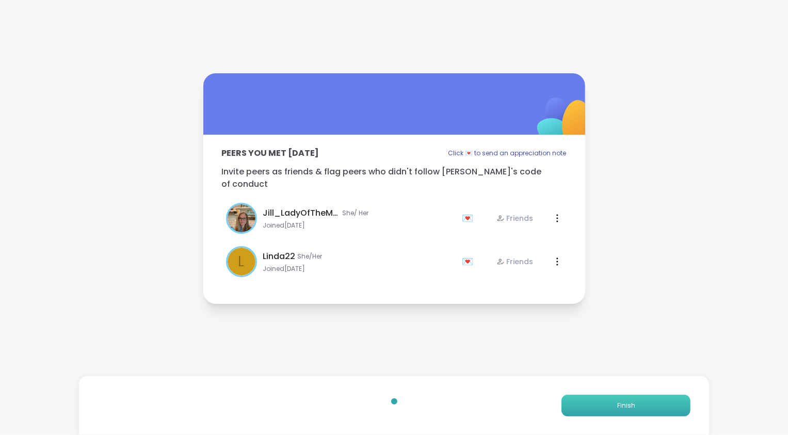 The width and height of the screenshot is (788, 435). I want to click on span: Jill_LadyOfTheMountain, so click(302, 213).